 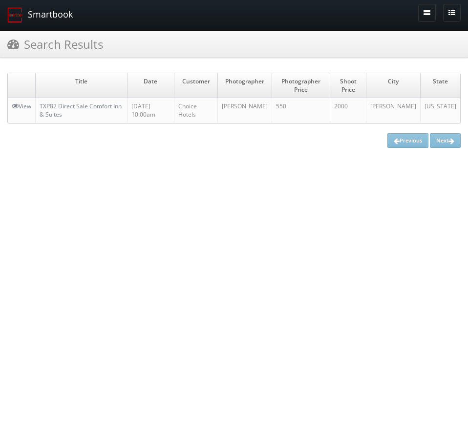 What do you see at coordinates (301, 110) in the screenshot?
I see `td: 550` at bounding box center [301, 110].